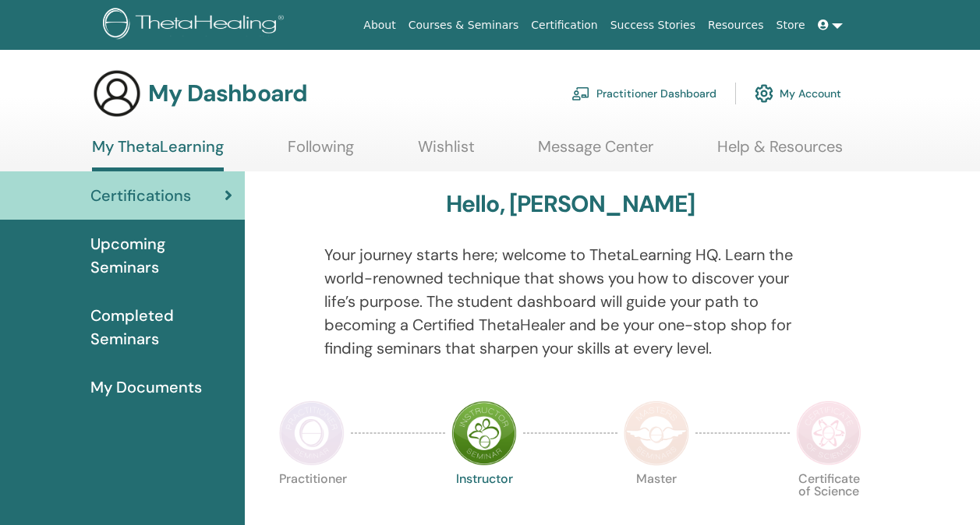 The height and width of the screenshot is (525, 980). Describe the element at coordinates (162, 255) in the screenshot. I see `span: Upcoming Seminars` at that location.